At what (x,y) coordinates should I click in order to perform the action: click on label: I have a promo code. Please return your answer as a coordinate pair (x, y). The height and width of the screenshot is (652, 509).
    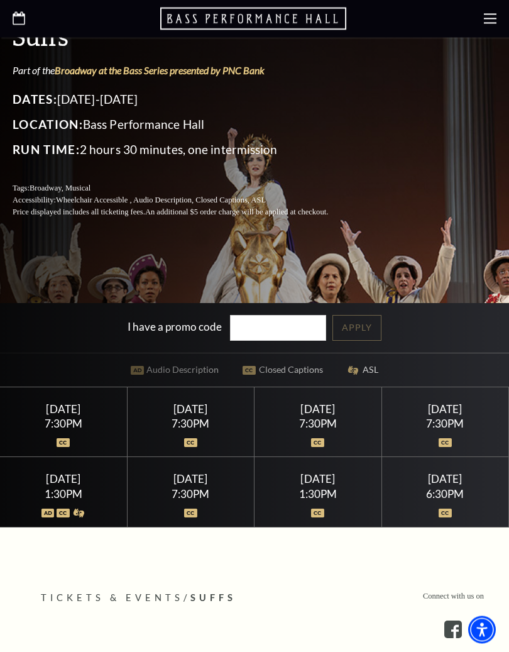
    Looking at the image, I should click on (175, 326).